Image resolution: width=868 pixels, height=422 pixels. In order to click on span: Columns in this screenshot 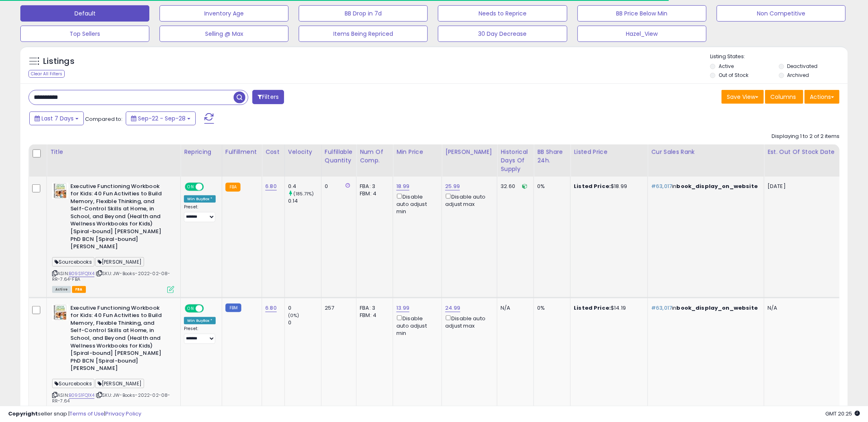, I will do `click(783, 97)`.